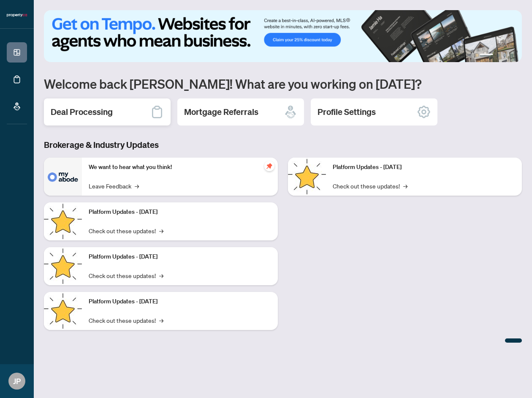  I want to click on h2: Profile Settings, so click(346, 112).